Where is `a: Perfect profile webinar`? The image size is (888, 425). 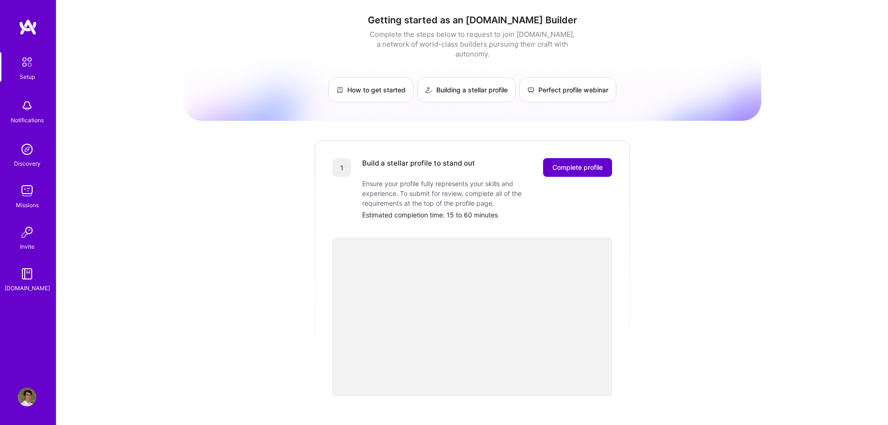 a: Perfect profile webinar is located at coordinates (568, 90).